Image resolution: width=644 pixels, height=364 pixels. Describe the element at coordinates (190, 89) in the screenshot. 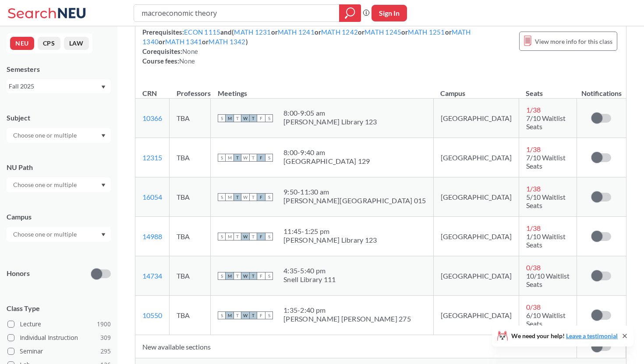

I see `th: Professors` at that location.